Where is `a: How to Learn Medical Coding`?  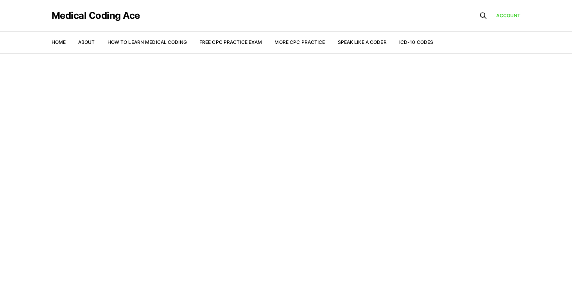 a: How to Learn Medical Coding is located at coordinates (147, 42).